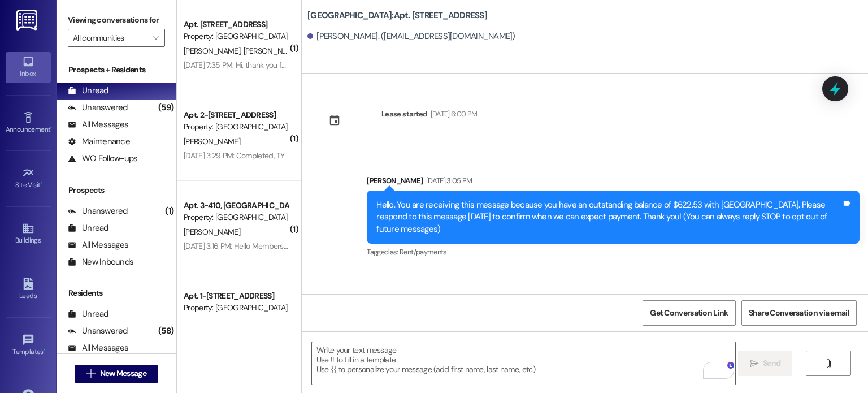  I want to click on span: Rent/payments, so click(423, 252).